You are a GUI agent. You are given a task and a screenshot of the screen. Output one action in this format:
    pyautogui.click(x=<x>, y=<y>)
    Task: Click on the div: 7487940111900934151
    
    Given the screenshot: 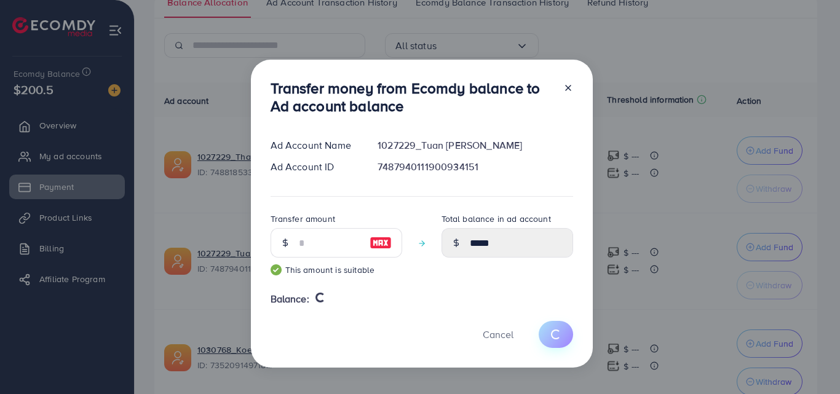 What is the action you would take?
    pyautogui.click(x=475, y=167)
    